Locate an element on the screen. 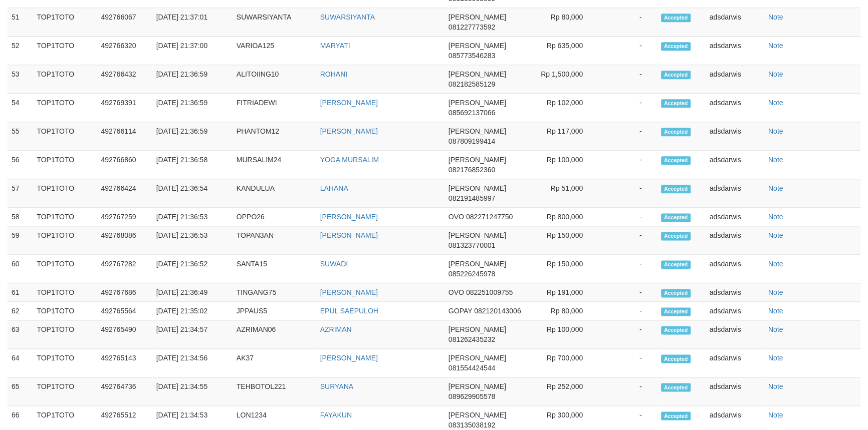 This screenshot has height=430, width=868. a: FAYAKUN is located at coordinates (336, 415).